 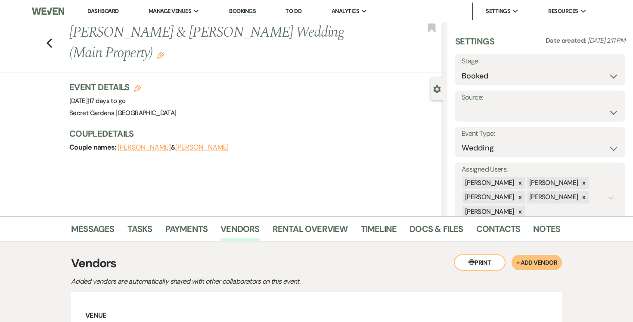 I want to click on a: Dashboard, so click(x=103, y=11).